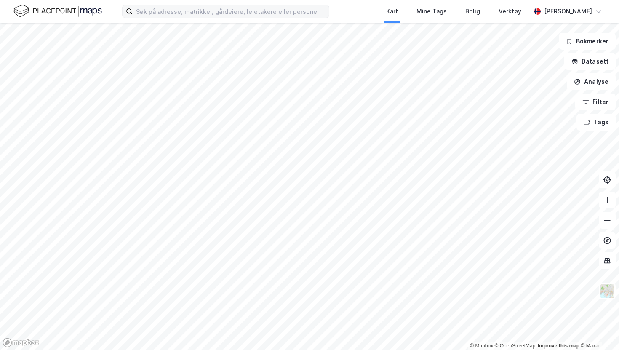 The height and width of the screenshot is (350, 619). I want to click on img: Z, so click(608, 291).